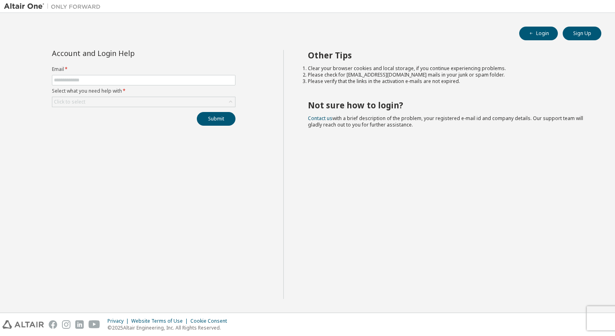 The width and height of the screenshot is (615, 336). I want to click on button: Sign Up, so click(582, 33).